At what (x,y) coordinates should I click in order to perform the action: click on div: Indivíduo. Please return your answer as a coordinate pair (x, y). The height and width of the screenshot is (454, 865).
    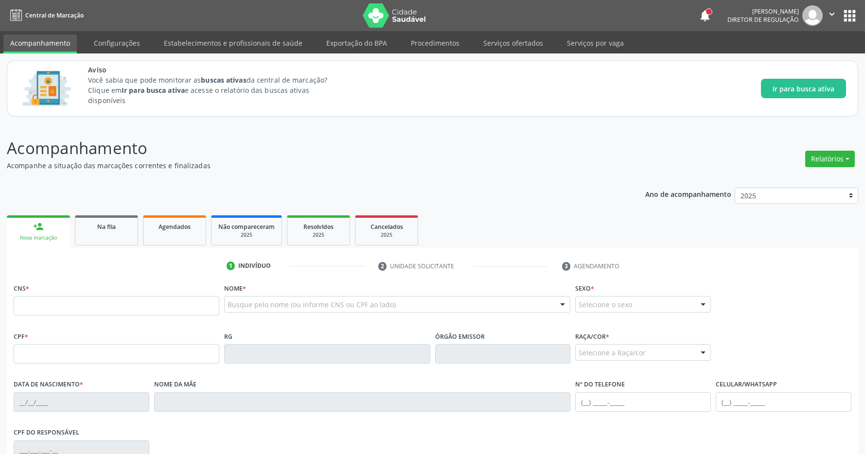
    Looking at the image, I should click on (254, 266).